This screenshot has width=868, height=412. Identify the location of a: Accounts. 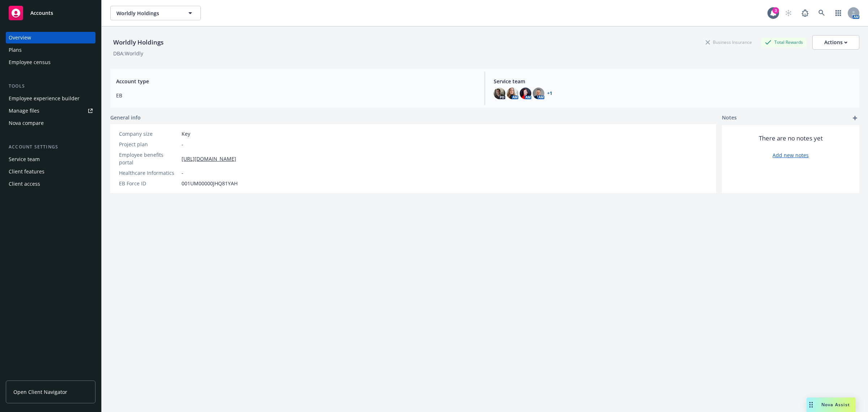
(51, 13).